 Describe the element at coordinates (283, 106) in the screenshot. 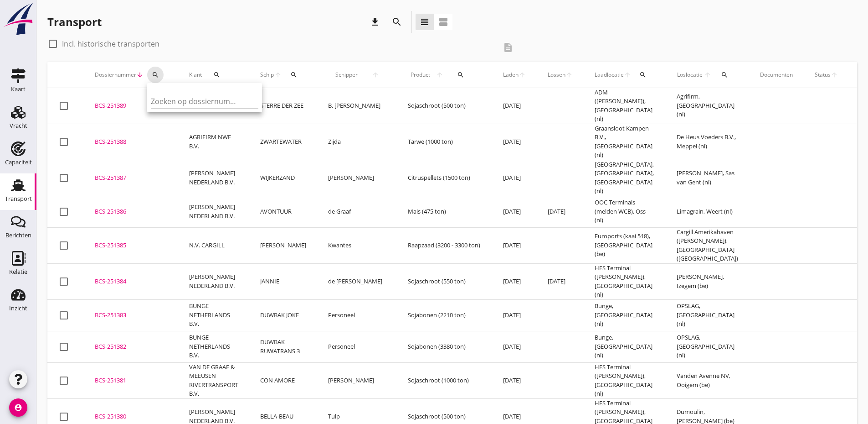

I see `td: STERRE DER ZEE` at that location.